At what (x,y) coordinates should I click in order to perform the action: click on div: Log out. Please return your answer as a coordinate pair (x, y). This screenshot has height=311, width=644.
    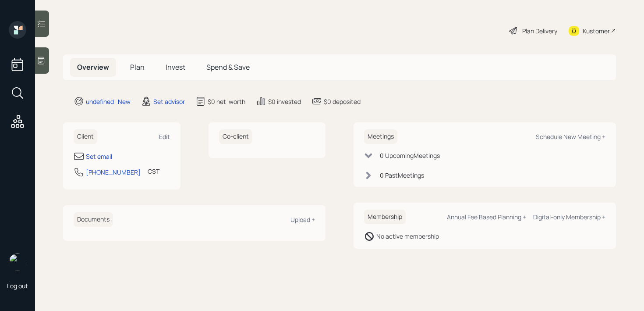
    Looking at the image, I should click on (18, 286).